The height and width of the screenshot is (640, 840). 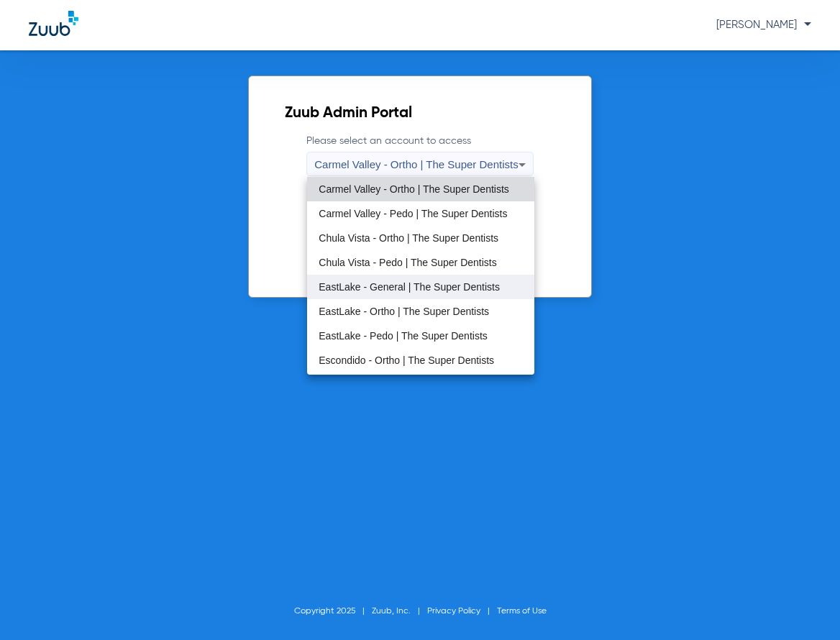 I want to click on span: Carmel Valley - Ortho | The Super Dentists, so click(x=414, y=189).